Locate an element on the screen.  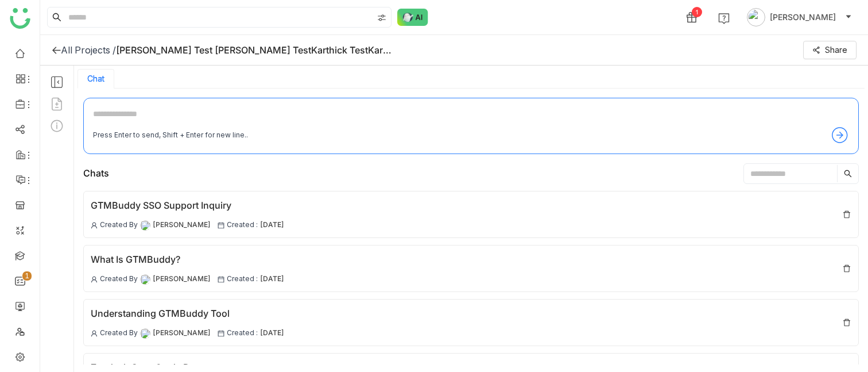
div: GTMBuddy SSO Support Inquiry is located at coordinates (187, 205).